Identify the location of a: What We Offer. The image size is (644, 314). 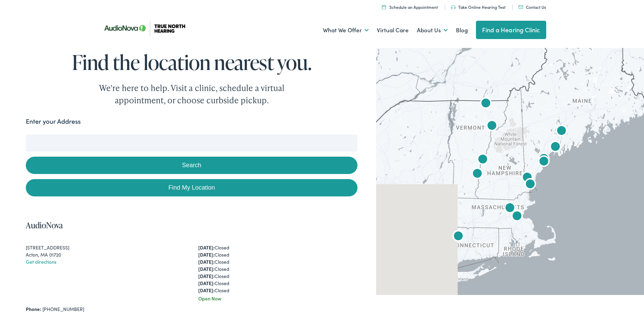
(345, 30).